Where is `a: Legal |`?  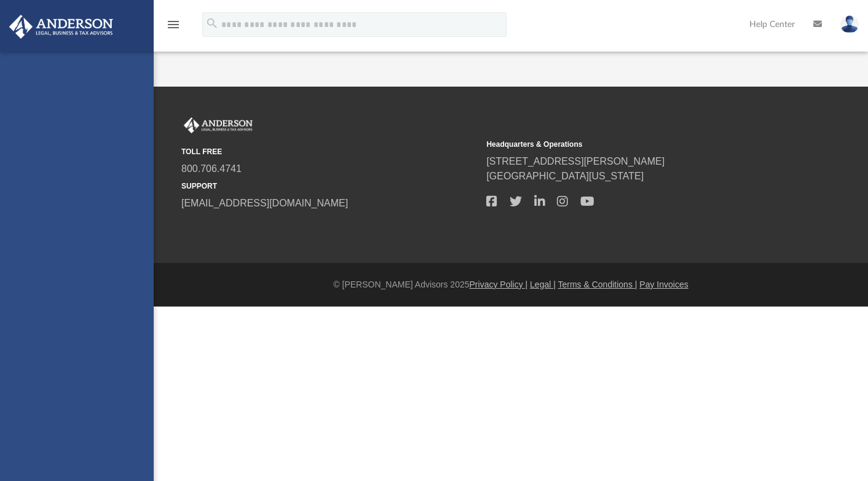
a: Legal | is located at coordinates (543, 284).